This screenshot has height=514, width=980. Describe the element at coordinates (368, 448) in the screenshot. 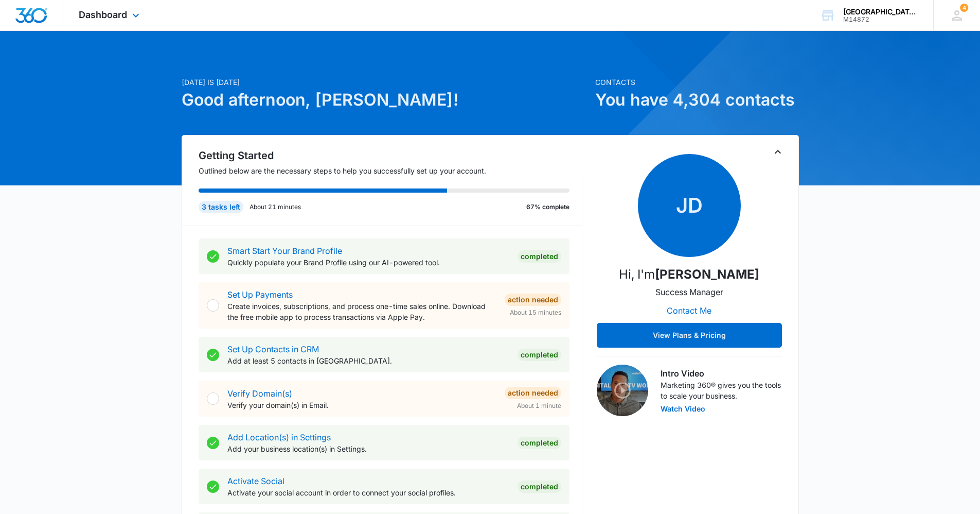

I see `p: Add your business location(s) in Settings.` at that location.